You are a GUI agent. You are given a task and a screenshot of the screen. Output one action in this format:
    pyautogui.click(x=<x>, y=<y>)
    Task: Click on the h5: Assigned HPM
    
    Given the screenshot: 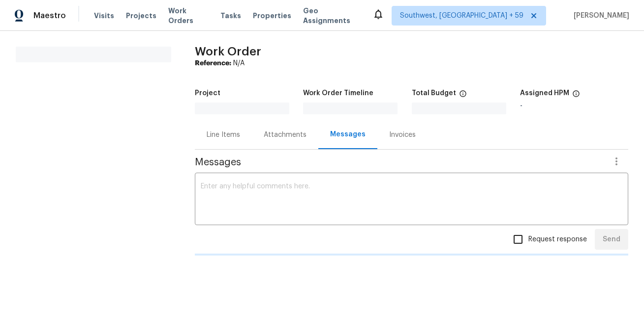 What is the action you would take?
    pyautogui.click(x=545, y=93)
    